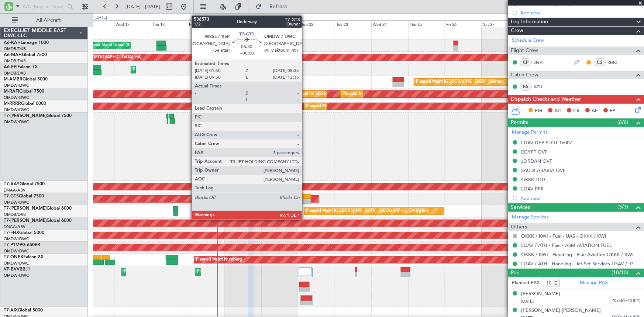  What do you see at coordinates (622, 122) in the screenshot?
I see `span: (6/6)` at bounding box center [622, 122].